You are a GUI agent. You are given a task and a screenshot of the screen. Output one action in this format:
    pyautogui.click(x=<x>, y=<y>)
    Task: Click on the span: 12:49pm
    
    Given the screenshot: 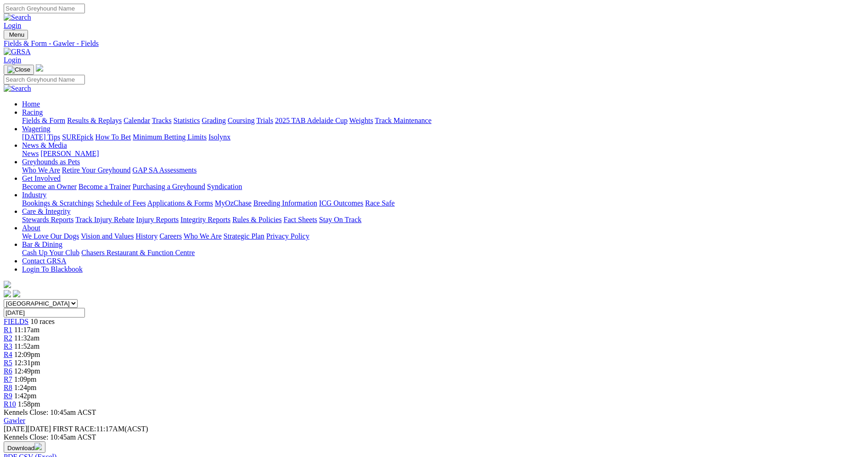 What is the action you would take?
    pyautogui.click(x=27, y=371)
    